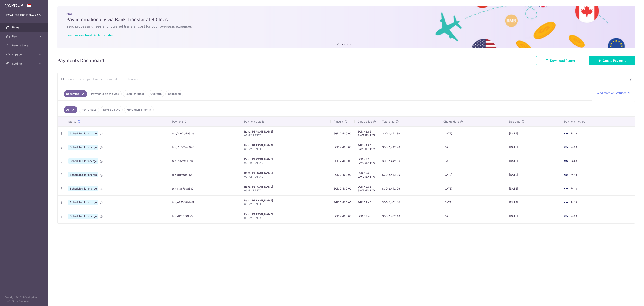 Image resolution: width=644 pixels, height=306 pixels. What do you see at coordinates (598, 121) in the screenshot?
I see `th: Payment method` at bounding box center [598, 121].